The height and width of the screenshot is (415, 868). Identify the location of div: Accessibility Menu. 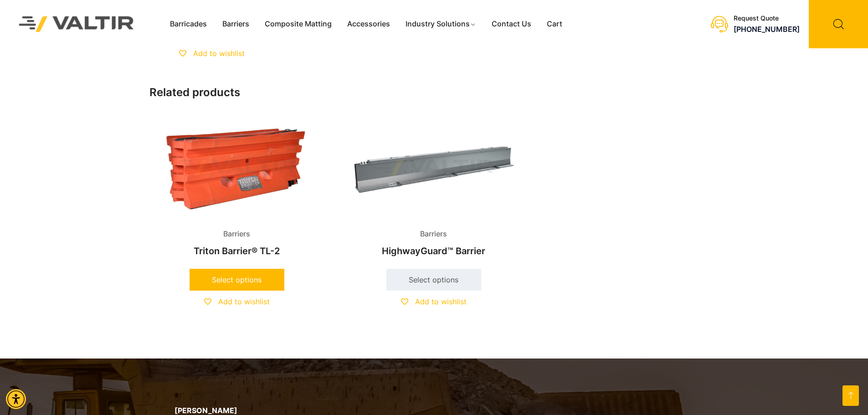
(16, 399).